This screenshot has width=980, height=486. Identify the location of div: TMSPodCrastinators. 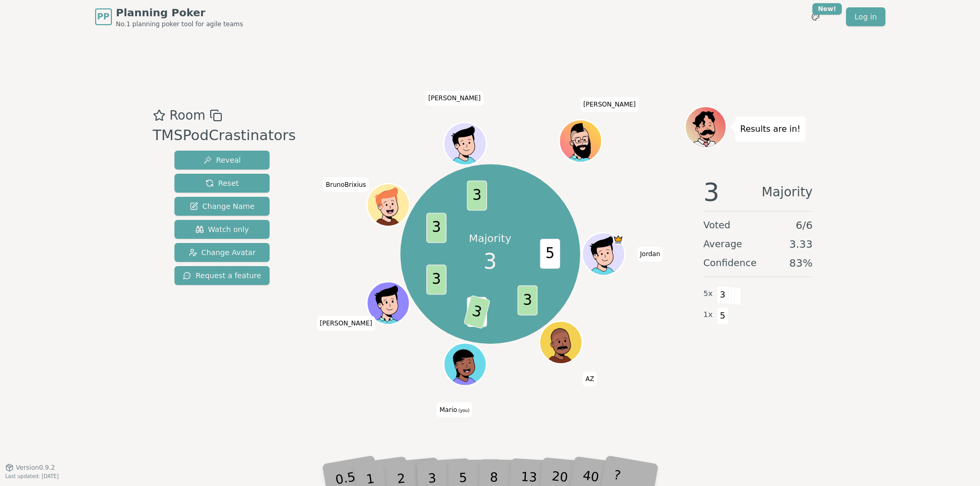
(225, 135).